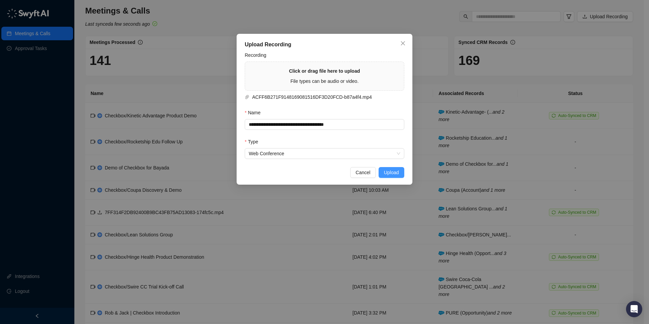 This screenshot has width=649, height=324. What do you see at coordinates (403, 43) in the screenshot?
I see `span: close` at bounding box center [403, 43].